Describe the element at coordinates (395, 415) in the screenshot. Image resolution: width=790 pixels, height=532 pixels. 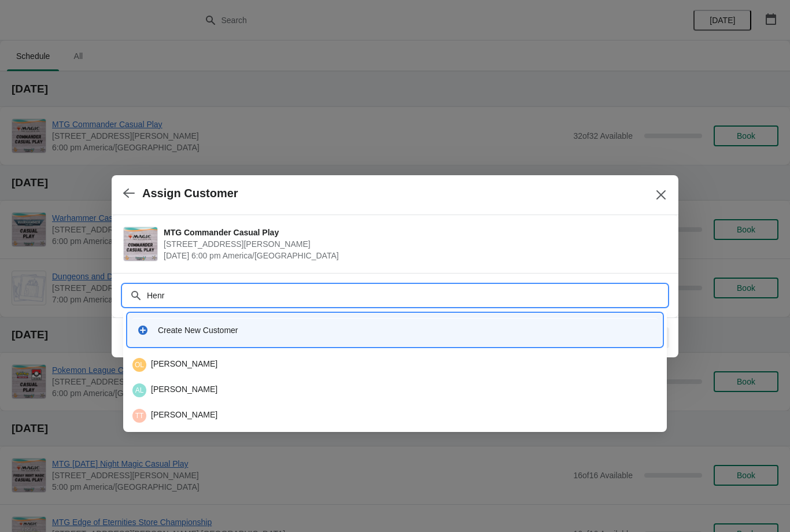
I see `li: Trey Thomson` at that location.